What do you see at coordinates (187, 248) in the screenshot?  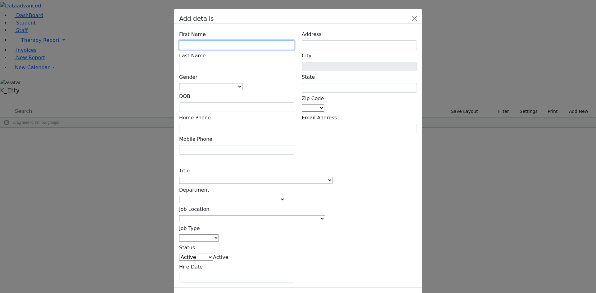 I see `label: Status` at bounding box center [187, 248].